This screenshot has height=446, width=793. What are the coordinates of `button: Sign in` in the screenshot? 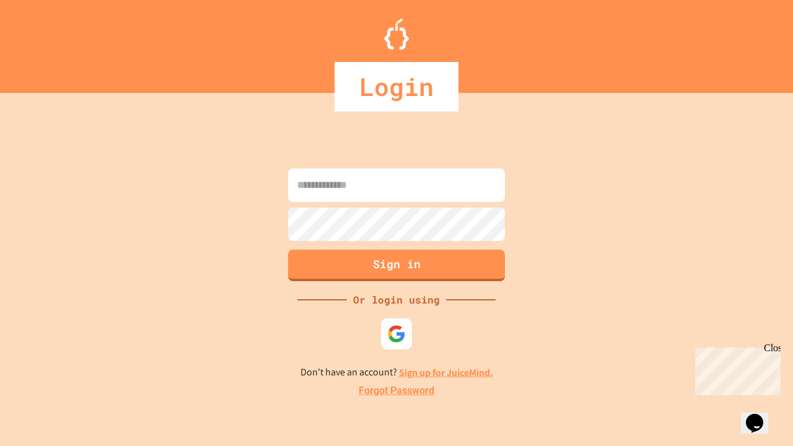 It's located at (396, 265).